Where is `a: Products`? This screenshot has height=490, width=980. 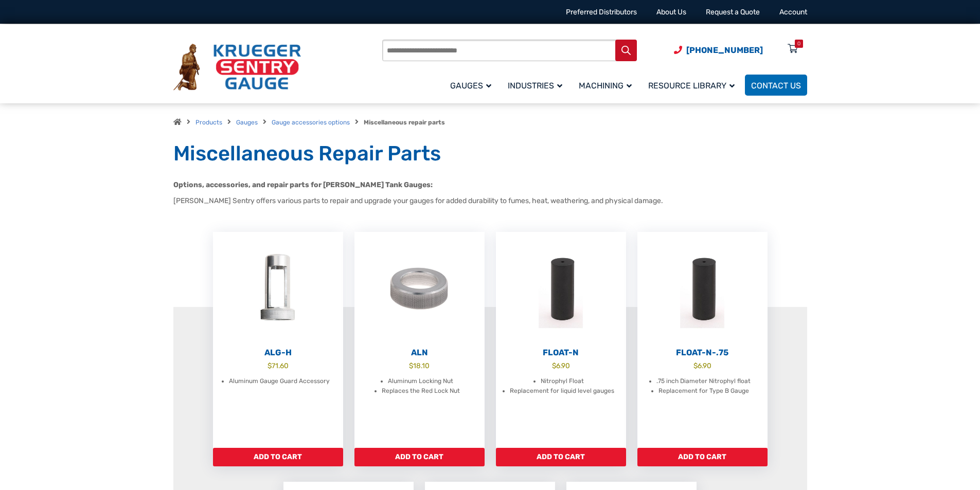
a: Products is located at coordinates (209, 122).